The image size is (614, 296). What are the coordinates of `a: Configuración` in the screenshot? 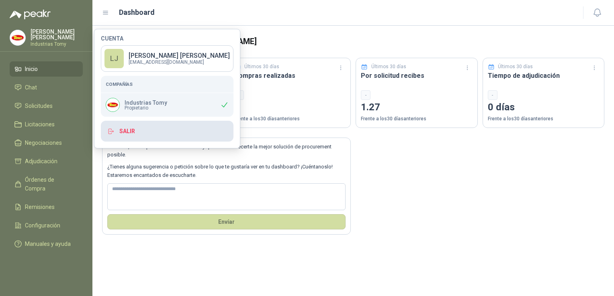 It's located at (46, 226).